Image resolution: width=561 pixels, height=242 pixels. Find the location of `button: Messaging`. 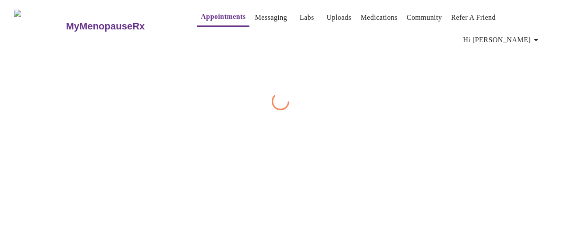

button: Messaging is located at coordinates (271, 18).